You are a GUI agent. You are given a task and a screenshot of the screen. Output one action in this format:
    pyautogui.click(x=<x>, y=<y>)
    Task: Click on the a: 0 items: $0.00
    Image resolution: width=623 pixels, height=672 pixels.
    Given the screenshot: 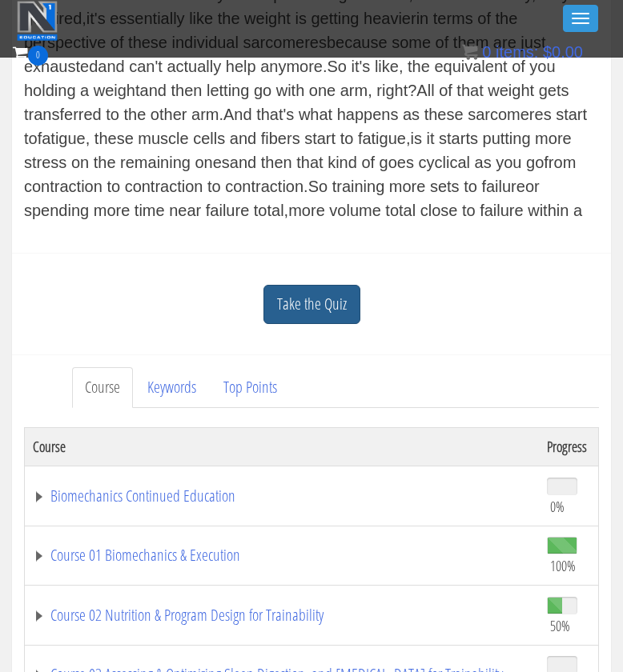 What is the action you would take?
    pyautogui.click(x=522, y=52)
    